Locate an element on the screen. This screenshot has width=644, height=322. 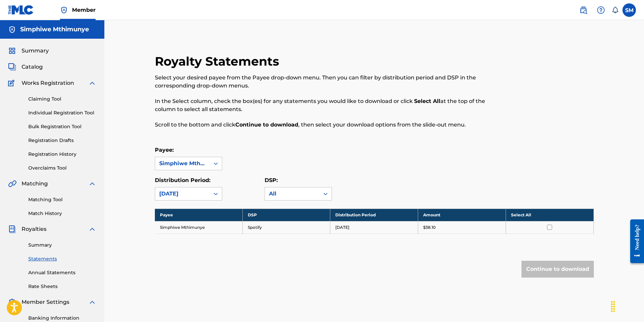
a: Banking Information is located at coordinates (62, 318).